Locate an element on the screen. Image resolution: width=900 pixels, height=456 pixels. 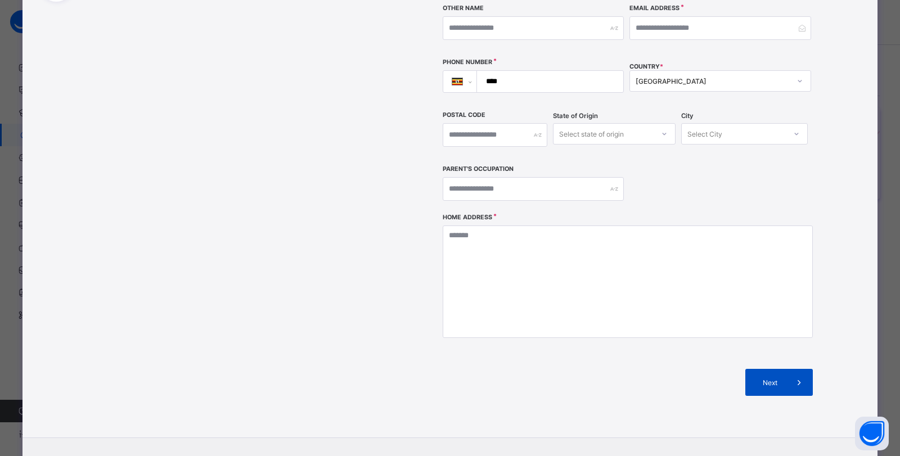
div: Select state of origin is located at coordinates (591, 134).